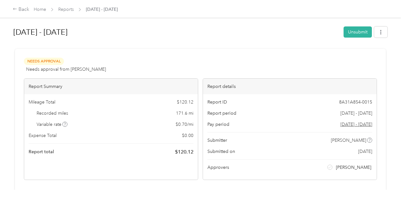  I want to click on span: Submitted on, so click(221, 151).